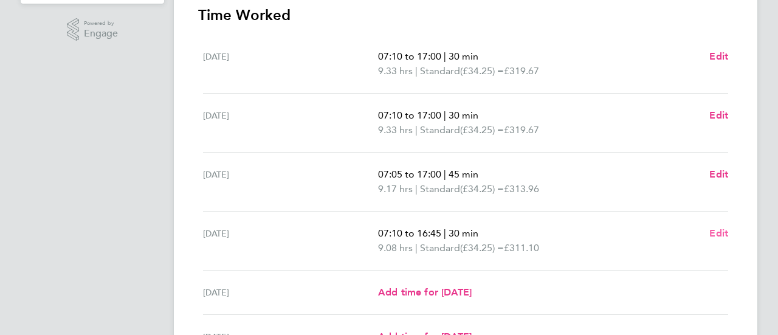 The width and height of the screenshot is (778, 335). I want to click on span: 9.17 hrs, so click(395, 189).